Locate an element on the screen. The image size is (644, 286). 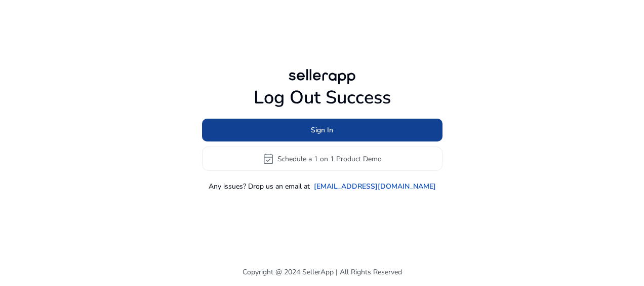
span: Sign In is located at coordinates (322, 130).